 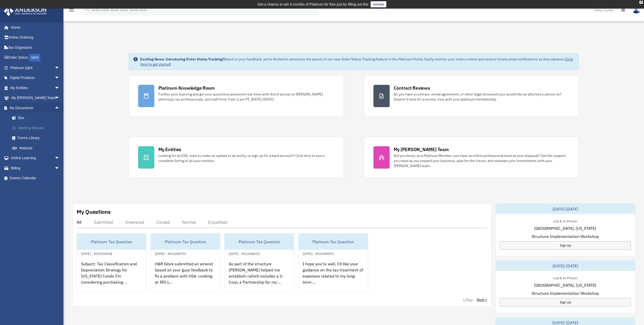 I want to click on div: Looking for an EIN, want to make an update to an entity, or sign up for a bank account? Click her..., so click(x=246, y=158).